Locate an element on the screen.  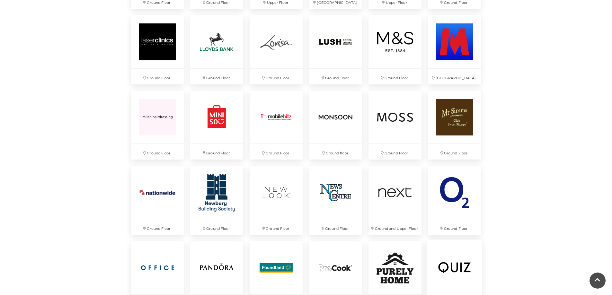
img: Purley Home at Festival Place is located at coordinates (395, 268).